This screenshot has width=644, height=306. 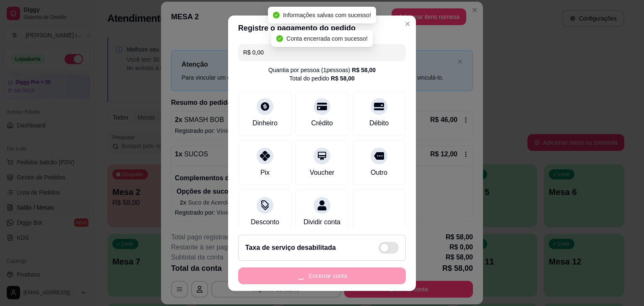 What do you see at coordinates (322, 123) in the screenshot?
I see `div: Crédito` at bounding box center [322, 123].